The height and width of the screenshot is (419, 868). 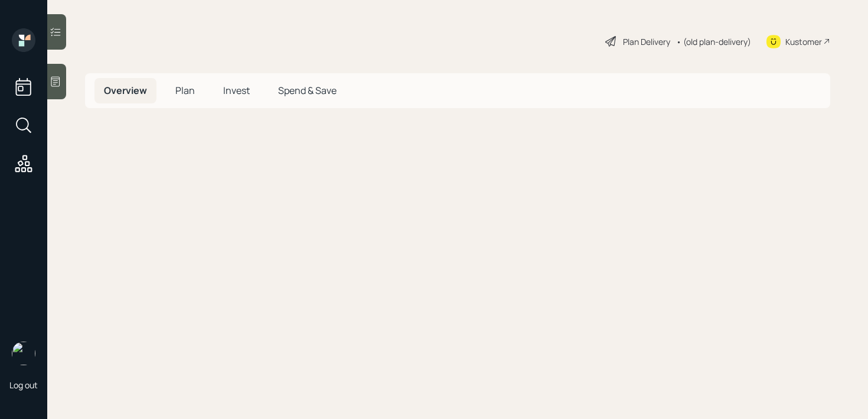 I want to click on div: Log out, so click(x=24, y=384).